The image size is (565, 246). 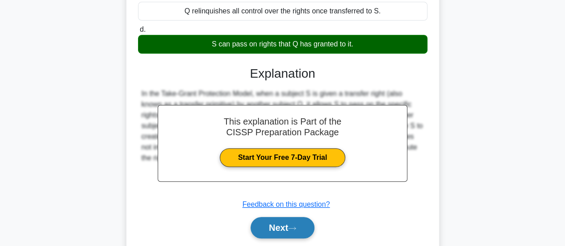 I want to click on div: In the Take-Grant Protection Model, when a subject S is given a transfer right (also known as a t..., so click(x=283, y=126).